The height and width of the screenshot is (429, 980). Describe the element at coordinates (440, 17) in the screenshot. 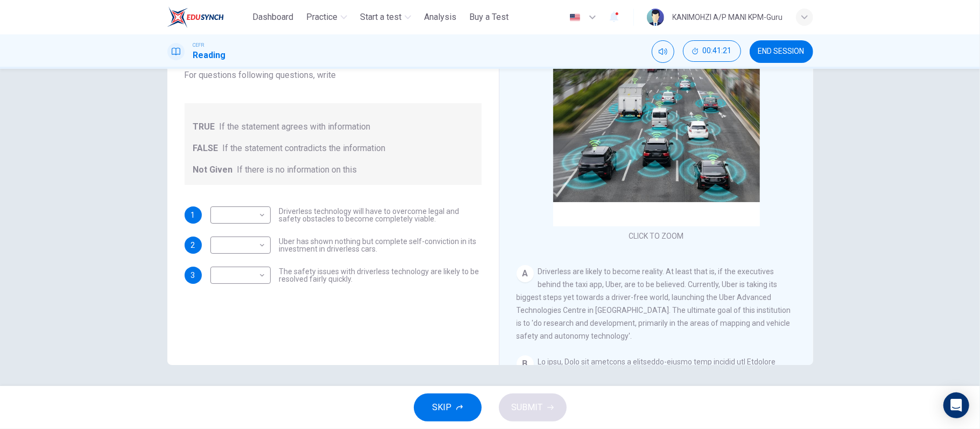

I see `span: Analysis` at that location.